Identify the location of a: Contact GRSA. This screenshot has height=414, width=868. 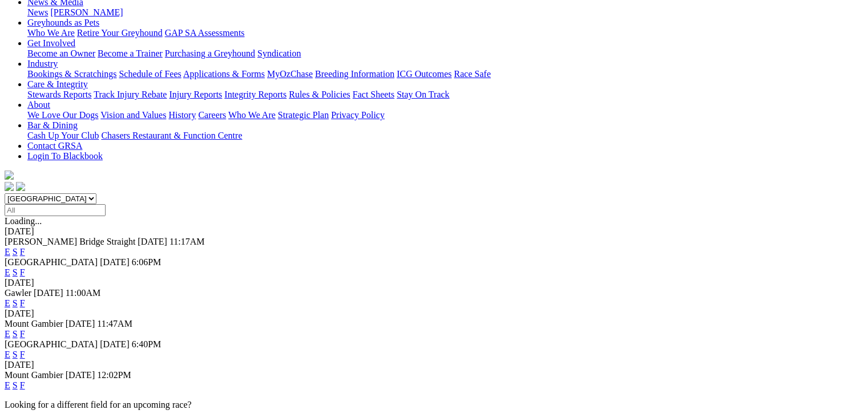
(55, 145).